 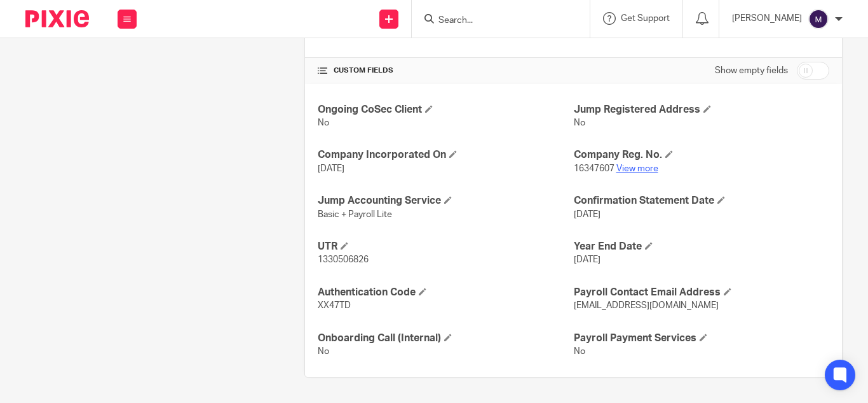 I want to click on h4: UTR, so click(x=446, y=246).